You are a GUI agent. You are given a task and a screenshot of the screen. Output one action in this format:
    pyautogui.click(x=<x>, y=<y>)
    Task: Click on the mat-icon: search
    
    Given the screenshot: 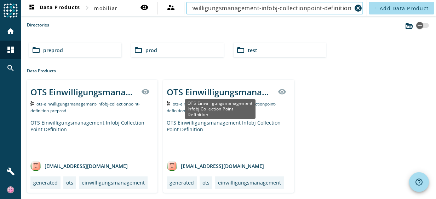 What is the action you would take?
    pyautogui.click(x=11, y=68)
    